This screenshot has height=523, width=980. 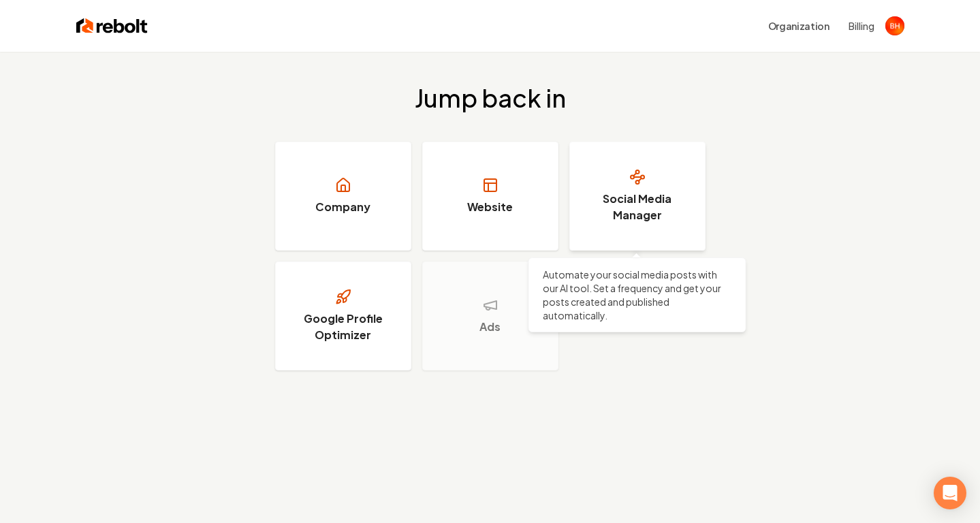 I want to click on h2: Jump back in, so click(x=490, y=98).